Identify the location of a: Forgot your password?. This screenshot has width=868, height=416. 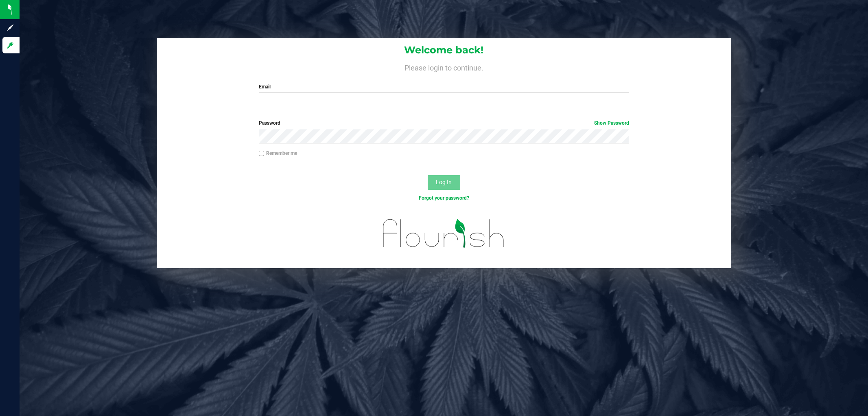
(444, 198).